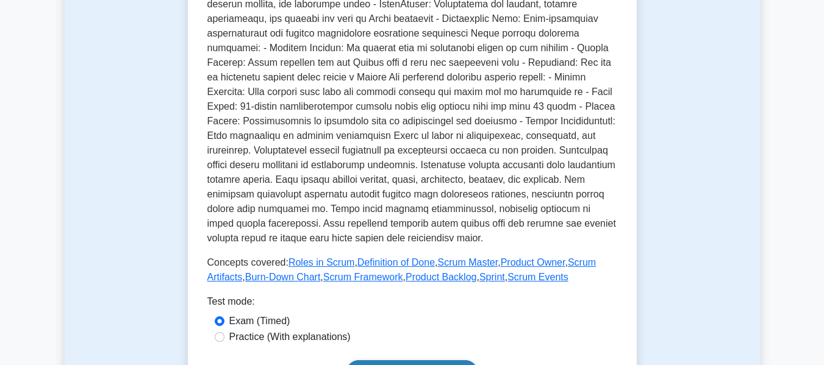  Describe the element at coordinates (467, 262) in the screenshot. I see `a: Scrum Master` at that location.